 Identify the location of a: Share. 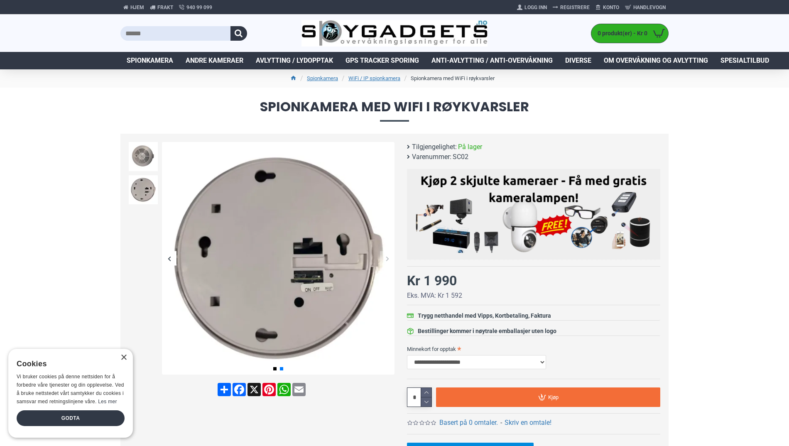
(224, 390).